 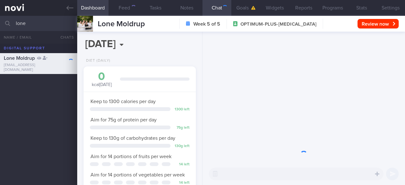 What do you see at coordinates (182, 128) in the screenshot?
I see `div: 75 g left` at bounding box center [182, 128].